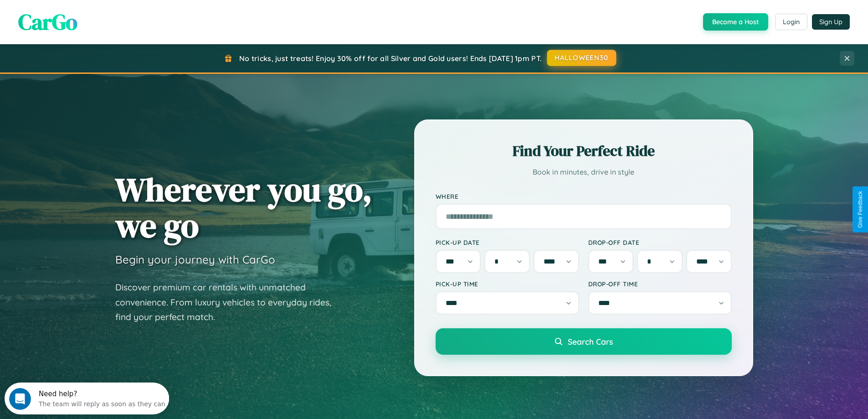  Describe the element at coordinates (831, 22) in the screenshot. I see `button: Sign Up` at that location.